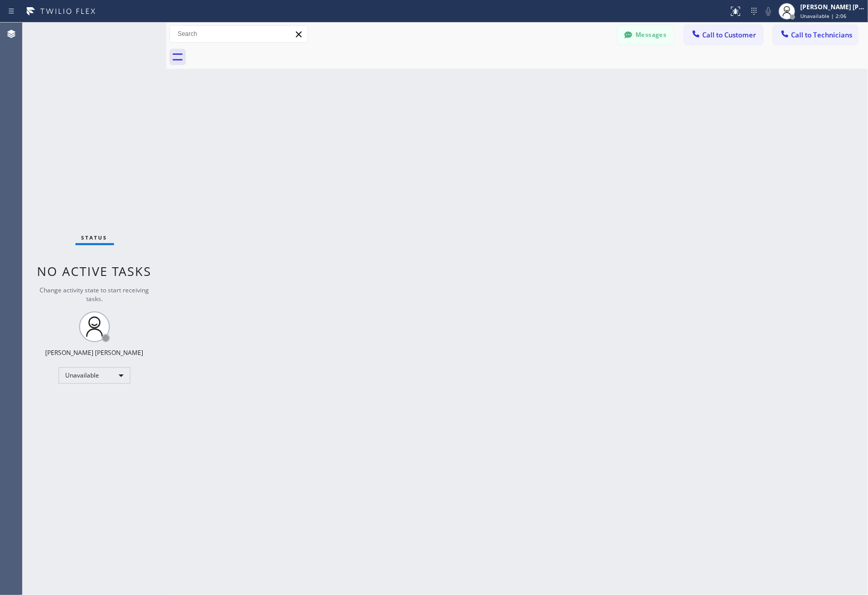 This screenshot has height=595, width=868. What do you see at coordinates (823, 16) in the screenshot?
I see `span: Unavailable | 2:06` at bounding box center [823, 16].